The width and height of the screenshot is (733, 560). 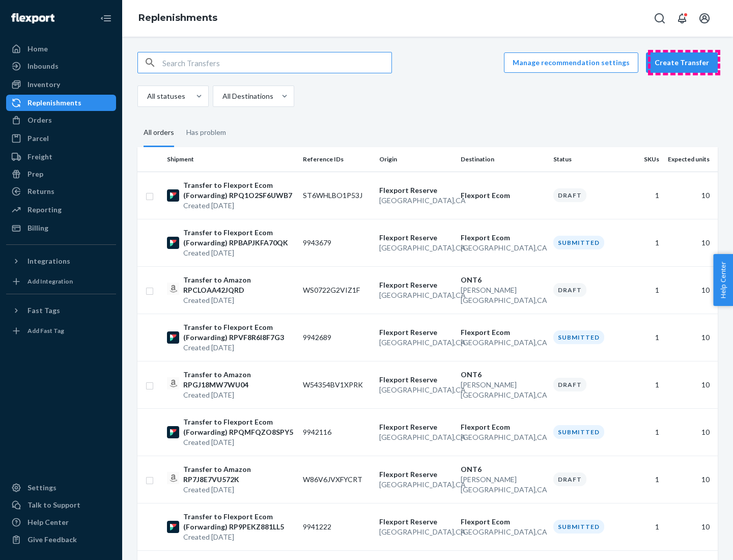 I want to click on p: Transfer to Flexport Ecom (Forwarding) RPVF8R6I8F7G3, so click(x=239, y=332).